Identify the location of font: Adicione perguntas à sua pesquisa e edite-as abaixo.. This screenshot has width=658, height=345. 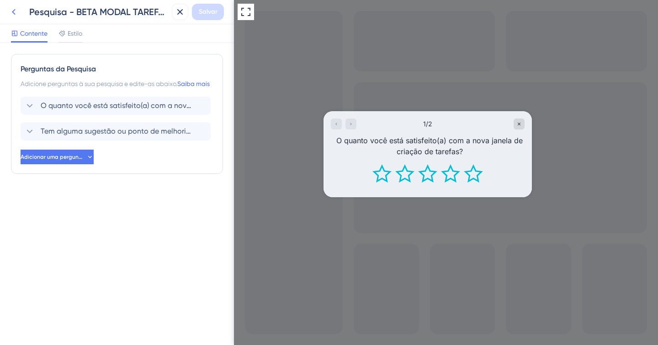
(99, 84).